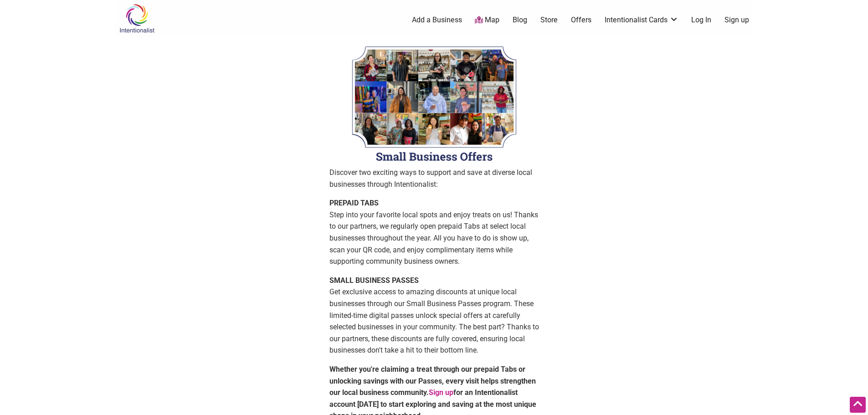  What do you see at coordinates (520, 20) in the screenshot?
I see `a: Blog` at bounding box center [520, 20].